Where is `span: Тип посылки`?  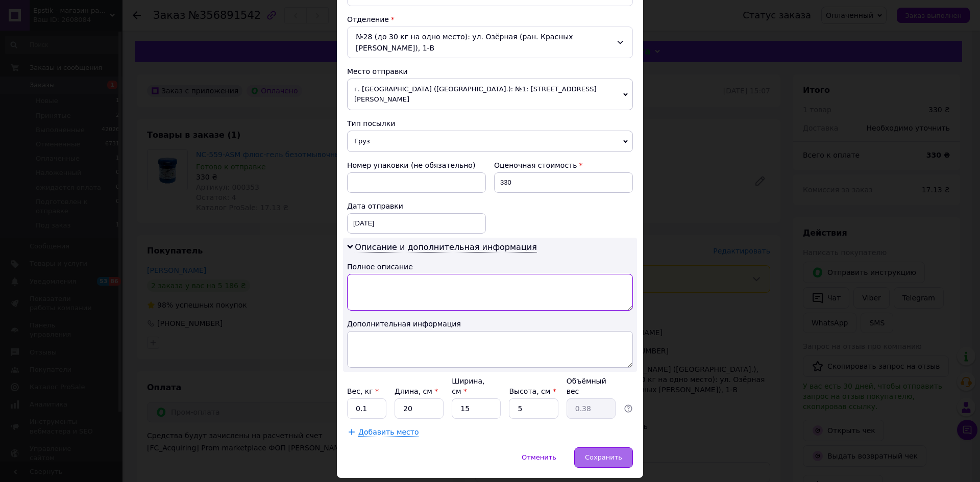 span: Тип посылки is located at coordinates (371, 123).